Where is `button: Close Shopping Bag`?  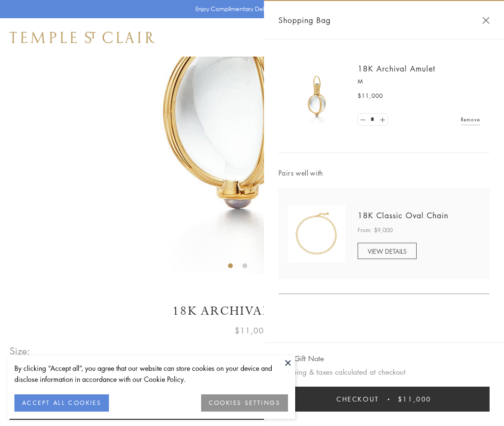 button: Close Shopping Bag is located at coordinates (486, 20).